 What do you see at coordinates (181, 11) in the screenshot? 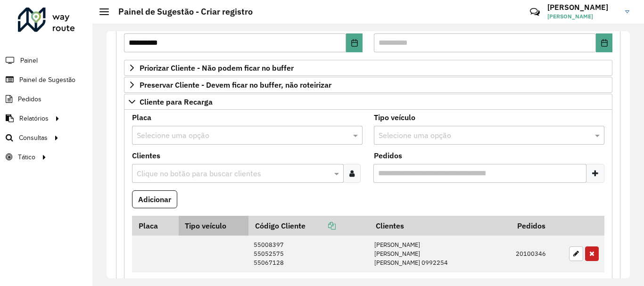
I see `h2: Painel de Sugestão - Criar registro` at bounding box center [181, 11].